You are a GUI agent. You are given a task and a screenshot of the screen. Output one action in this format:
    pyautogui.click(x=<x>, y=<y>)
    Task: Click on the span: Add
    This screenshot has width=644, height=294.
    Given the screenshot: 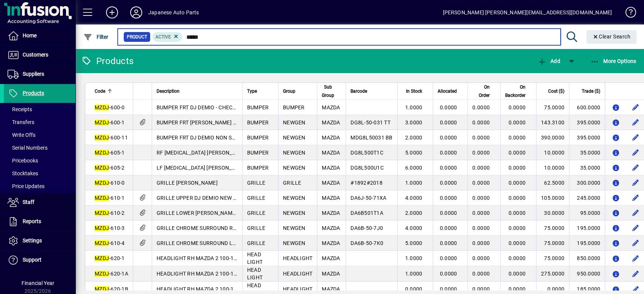 What is the action you would take?
    pyautogui.click(x=549, y=61)
    